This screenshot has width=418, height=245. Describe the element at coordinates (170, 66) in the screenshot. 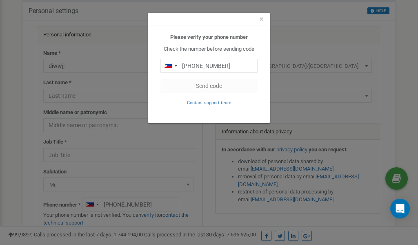

I see `div: Telephone country code` at that location.